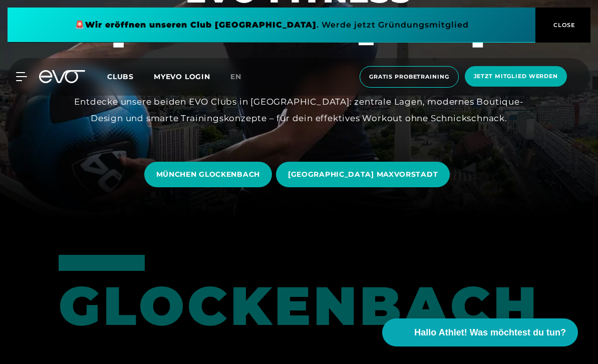  Describe the element at coordinates (479, 332) in the screenshot. I see `button: Hallo Athlet! Was möchtest du tun?` at that location.